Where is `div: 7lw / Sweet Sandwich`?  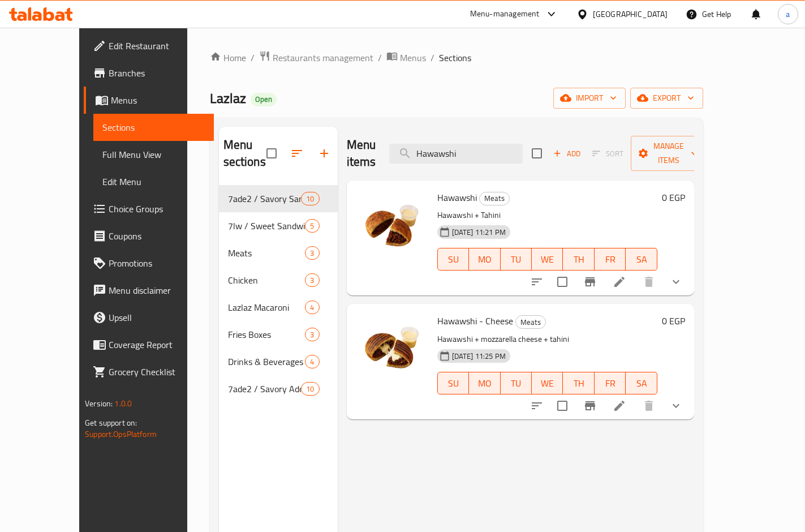
div: 7lw / Sweet Sandwich is located at coordinates (266, 226).